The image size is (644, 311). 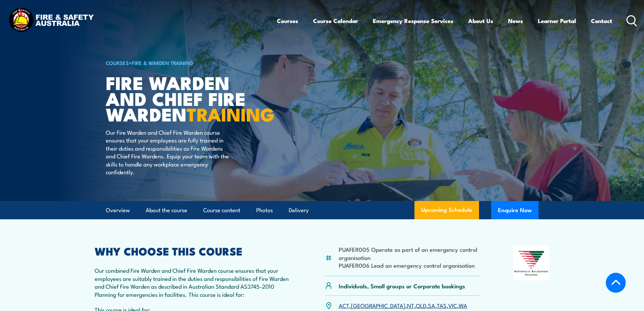 I want to click on a: WA, so click(x=463, y=306).